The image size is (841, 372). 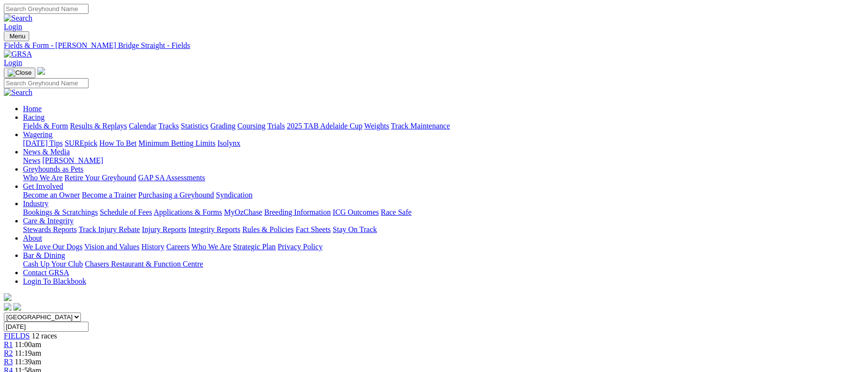 I want to click on a: Isolynx, so click(x=229, y=143).